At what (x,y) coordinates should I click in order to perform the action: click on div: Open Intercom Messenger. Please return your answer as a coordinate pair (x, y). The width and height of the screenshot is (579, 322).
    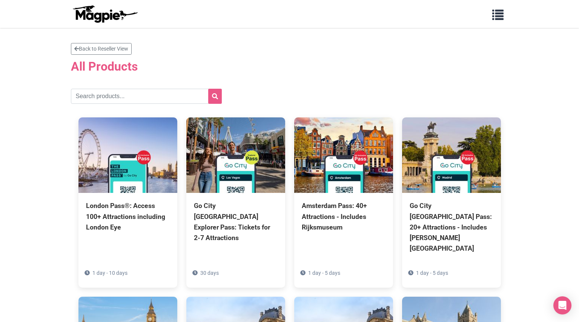
    Looking at the image, I should click on (562, 305).